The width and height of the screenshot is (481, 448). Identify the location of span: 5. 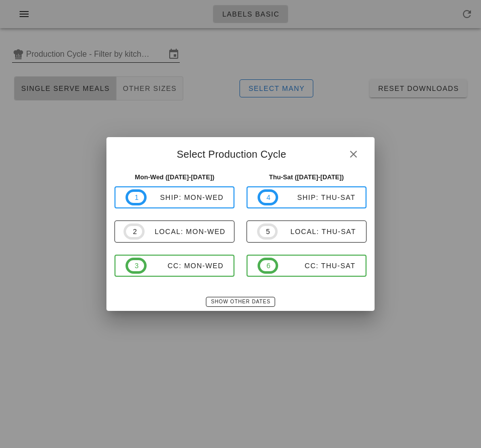
(268, 231).